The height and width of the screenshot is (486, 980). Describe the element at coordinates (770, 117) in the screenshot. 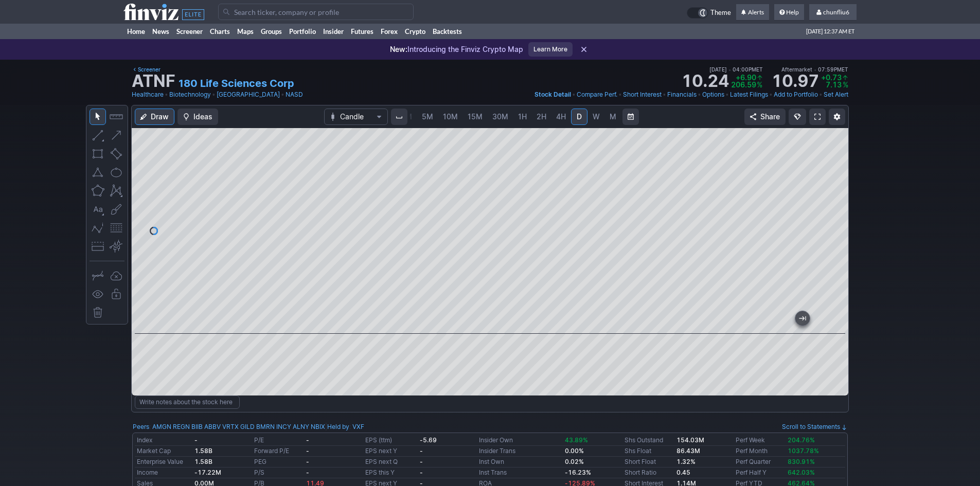

I see `span: Share` at that location.